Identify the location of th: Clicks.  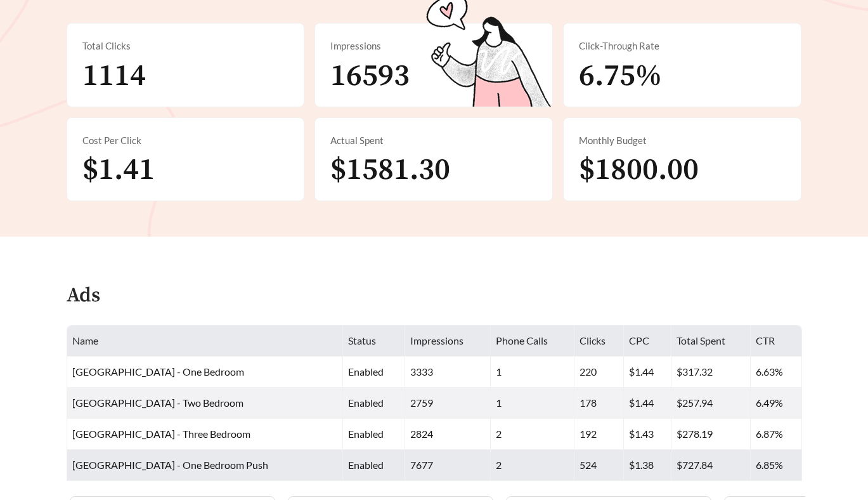
(599, 341).